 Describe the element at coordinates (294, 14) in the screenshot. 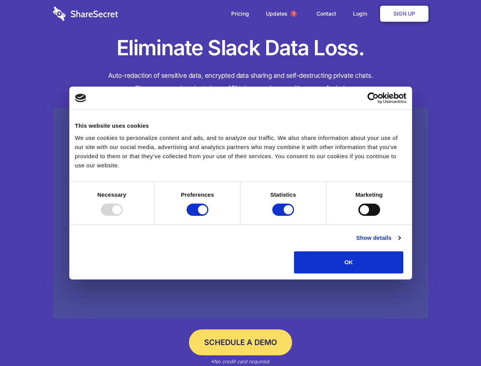

I see `span: 1` at that location.